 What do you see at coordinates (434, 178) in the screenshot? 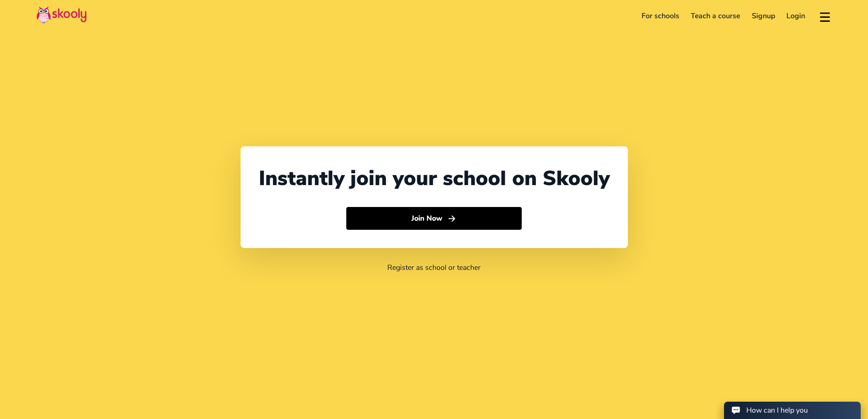
I see `div: Instantly join your school on Skooly` at bounding box center [434, 178].